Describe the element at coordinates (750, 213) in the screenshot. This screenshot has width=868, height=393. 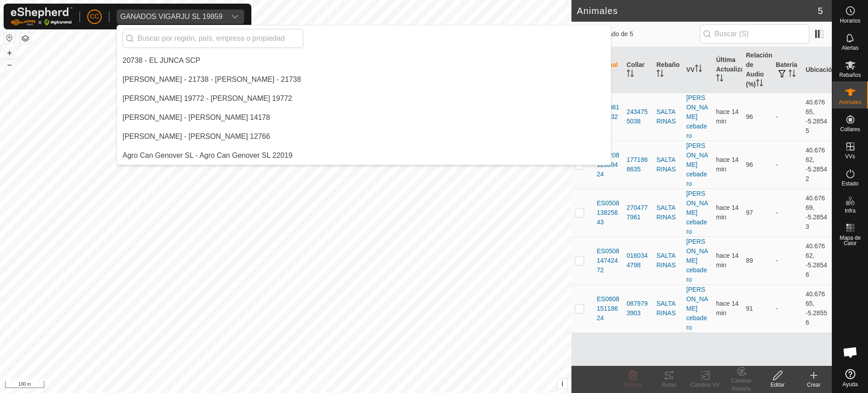
I see `span: 97` at that location.